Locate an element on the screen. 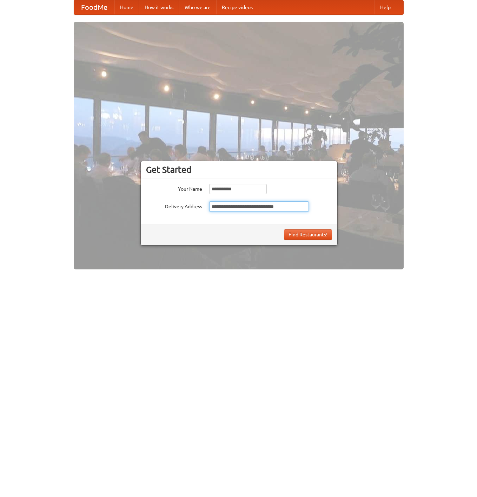 This screenshot has width=477, height=497. a: Help is located at coordinates (386, 7).